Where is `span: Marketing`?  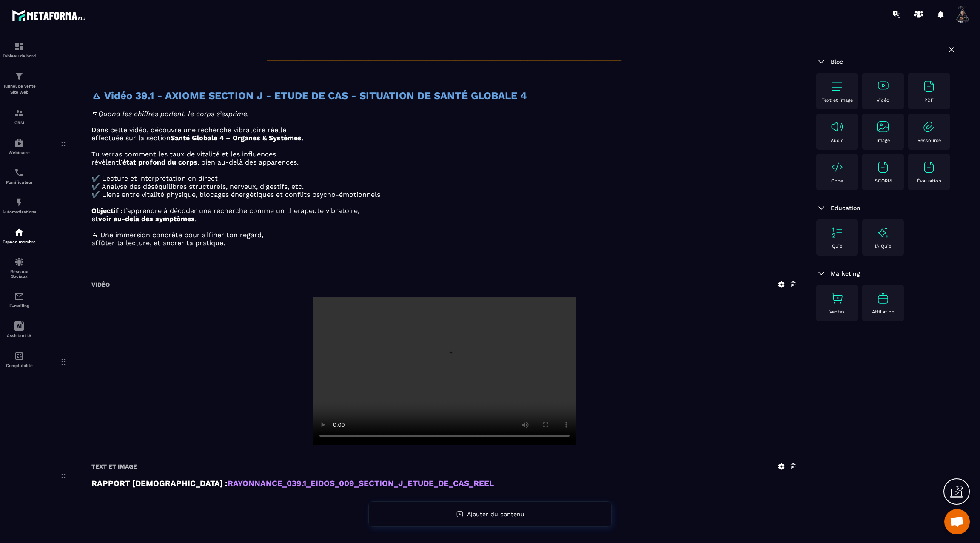
span: Marketing is located at coordinates (845, 273).